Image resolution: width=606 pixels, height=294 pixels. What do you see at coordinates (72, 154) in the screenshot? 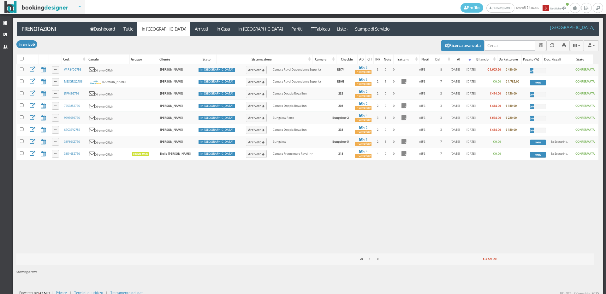
I see `a: 38E46S2756` at bounding box center [72, 154].